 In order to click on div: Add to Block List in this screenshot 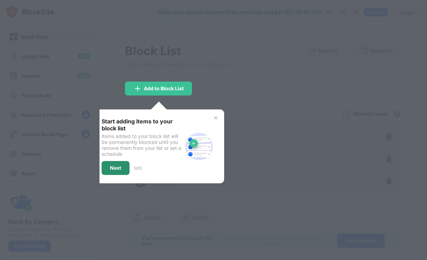, I will do `click(164, 89)`.